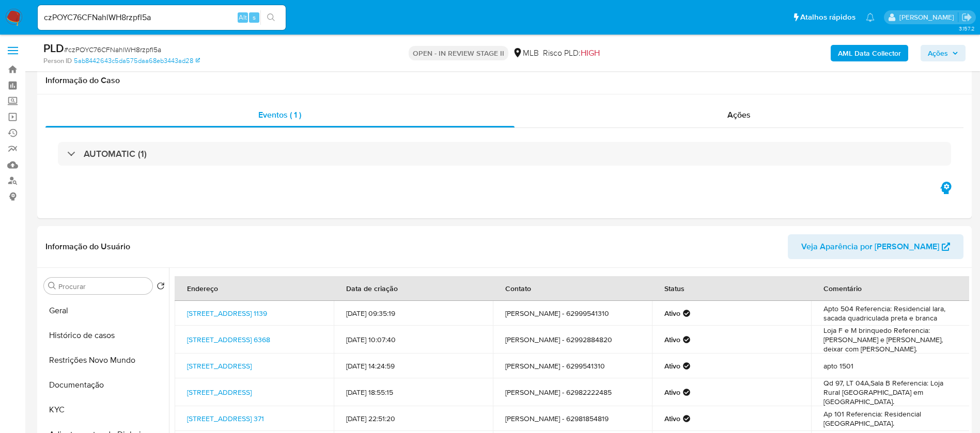  Describe the element at coordinates (827, 17) in the screenshot. I see `span: Atalhos rápidos` at that location.